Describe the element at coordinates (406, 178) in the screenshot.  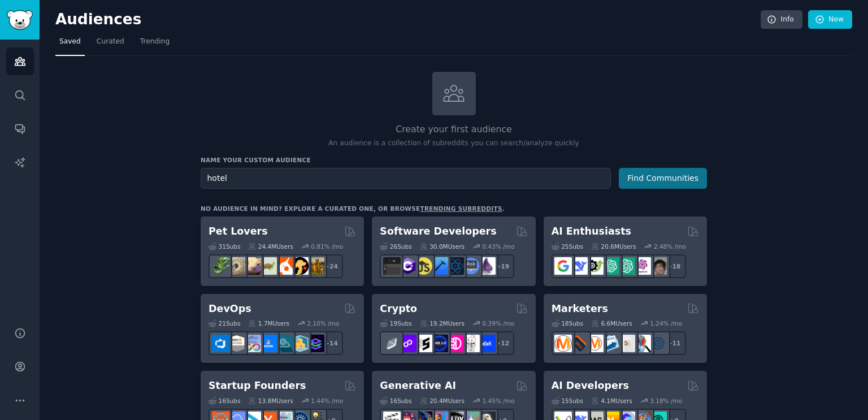
I see `input: Pick a short name, like "Digital Marketers" or "Movie-Goers"` at that location.